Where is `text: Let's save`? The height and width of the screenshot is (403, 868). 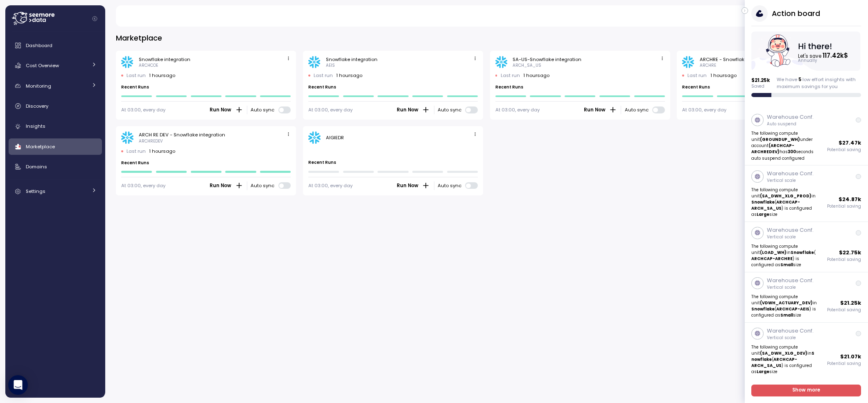 text: Let's save is located at coordinates (824, 55).